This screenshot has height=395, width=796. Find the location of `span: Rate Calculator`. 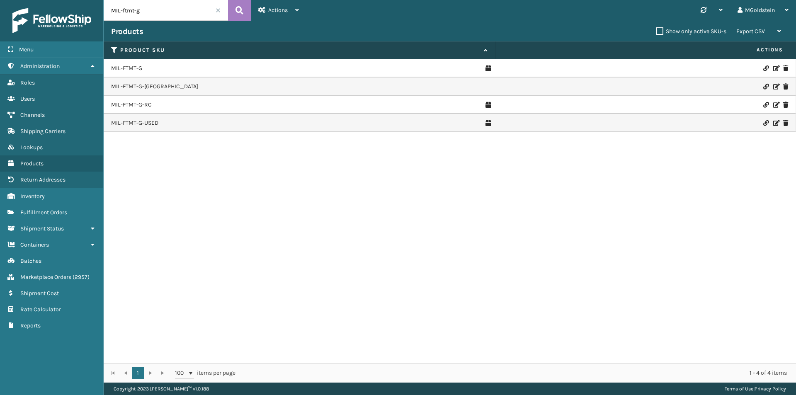

span: Rate Calculator is located at coordinates (41, 309).